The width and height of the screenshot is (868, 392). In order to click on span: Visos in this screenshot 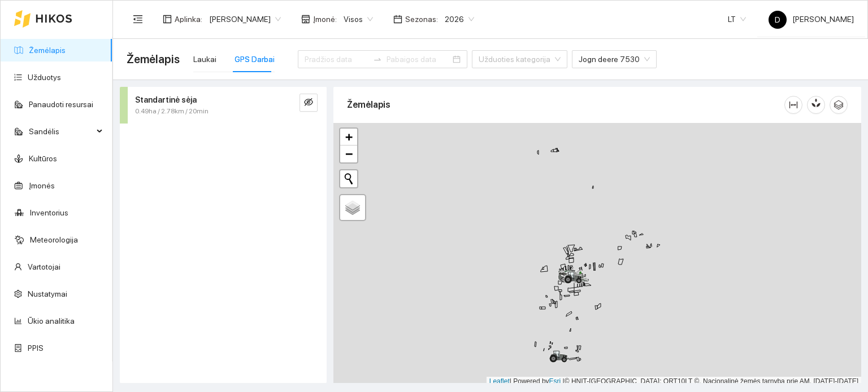, I will do `click(358, 19)`.